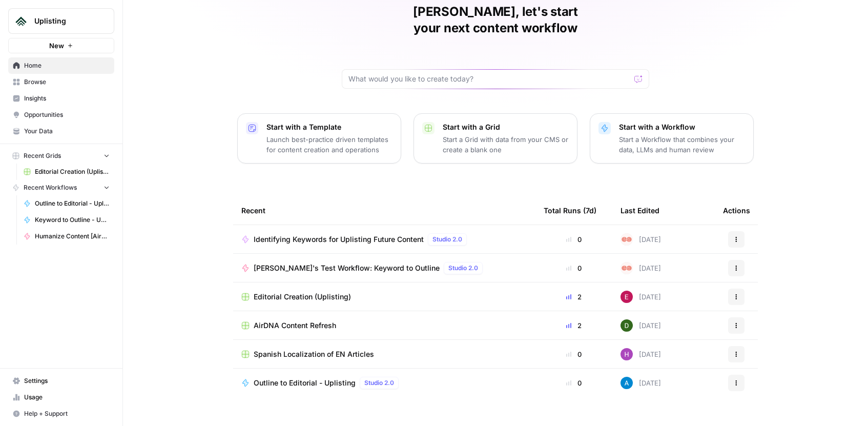  Describe the element at coordinates (72, 220) in the screenshot. I see `span: Keyword to Outline - Uplisting` at that location.